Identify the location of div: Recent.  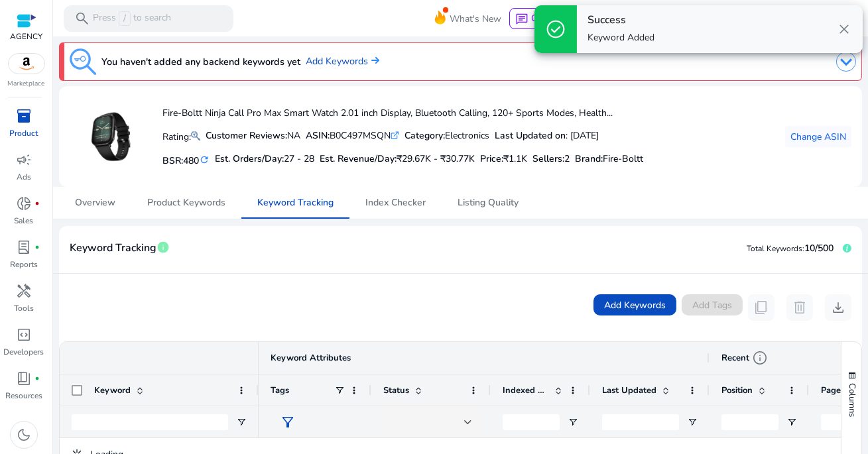
(745, 358).